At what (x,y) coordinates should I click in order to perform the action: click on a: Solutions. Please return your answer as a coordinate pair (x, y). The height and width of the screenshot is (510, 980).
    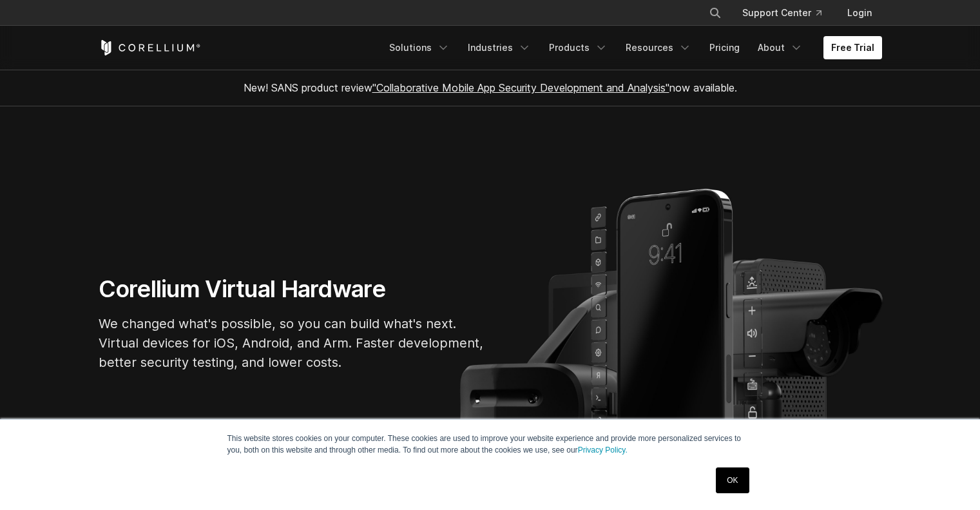
    Looking at the image, I should click on (420, 48).